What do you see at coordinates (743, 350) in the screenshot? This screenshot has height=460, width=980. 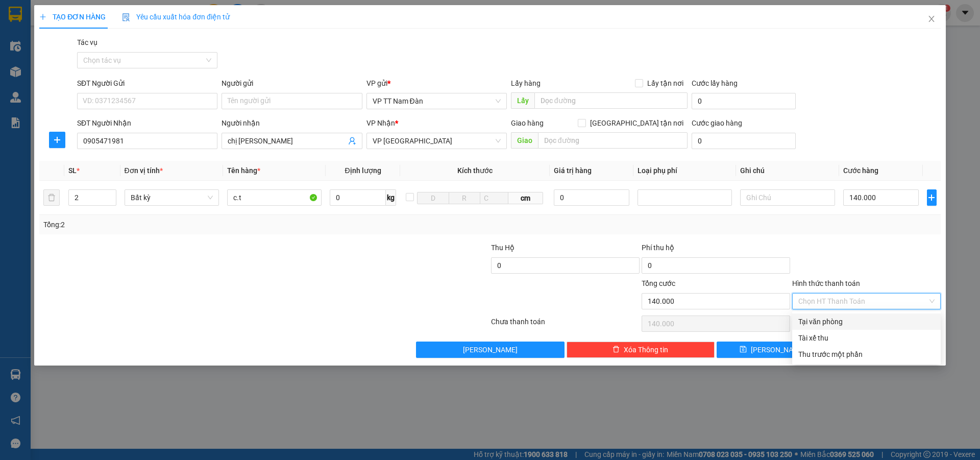 I see `span: save` at bounding box center [743, 350].